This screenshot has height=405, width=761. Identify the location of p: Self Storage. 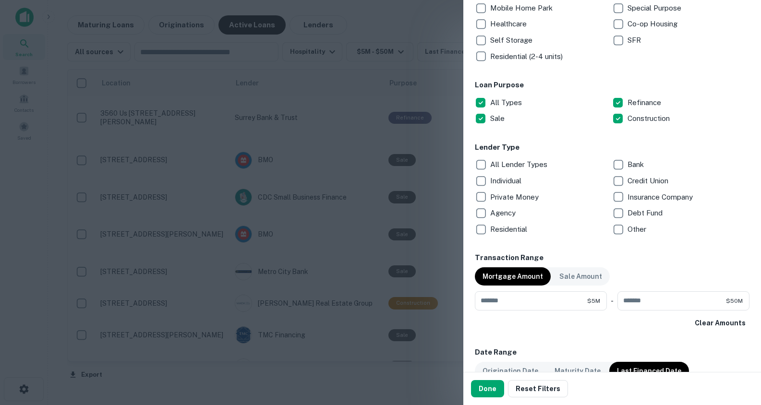
(512, 40).